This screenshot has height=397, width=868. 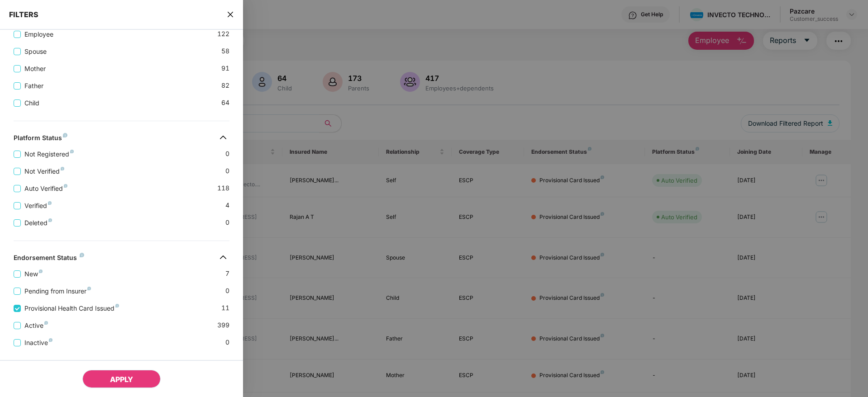 I want to click on span: 82, so click(x=225, y=86).